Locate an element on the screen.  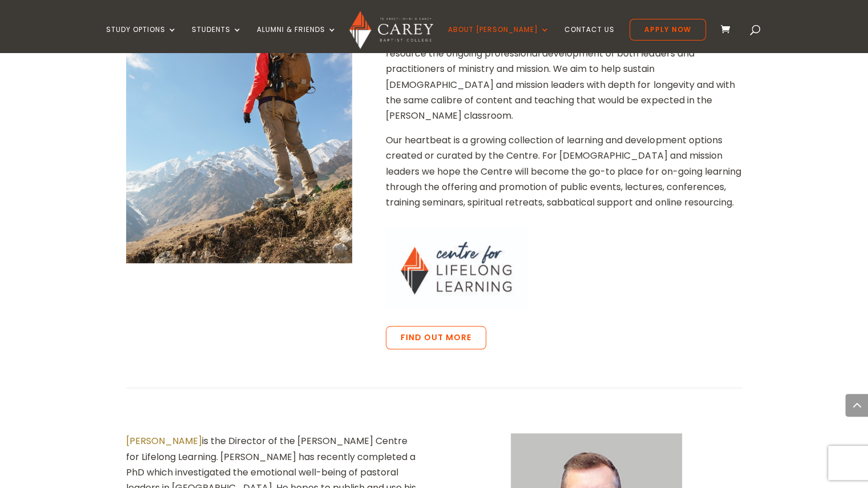
a: Alumni & Friends is located at coordinates (297, 39).